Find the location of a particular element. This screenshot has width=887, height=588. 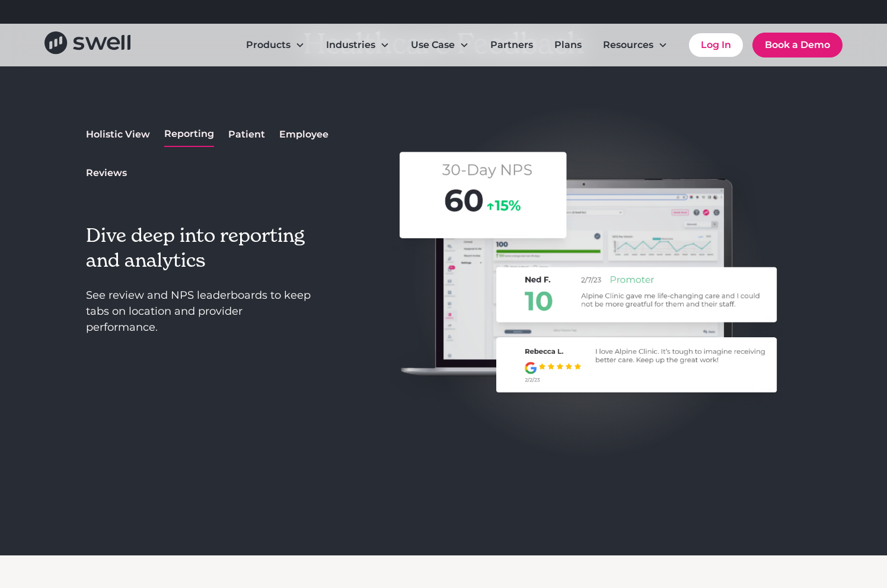

a: Log In is located at coordinates (715, 45).